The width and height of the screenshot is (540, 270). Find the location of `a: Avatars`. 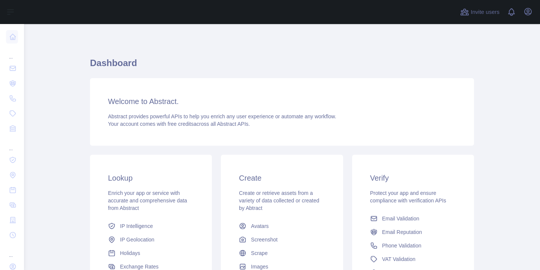

a: Avatars is located at coordinates (282, 226).